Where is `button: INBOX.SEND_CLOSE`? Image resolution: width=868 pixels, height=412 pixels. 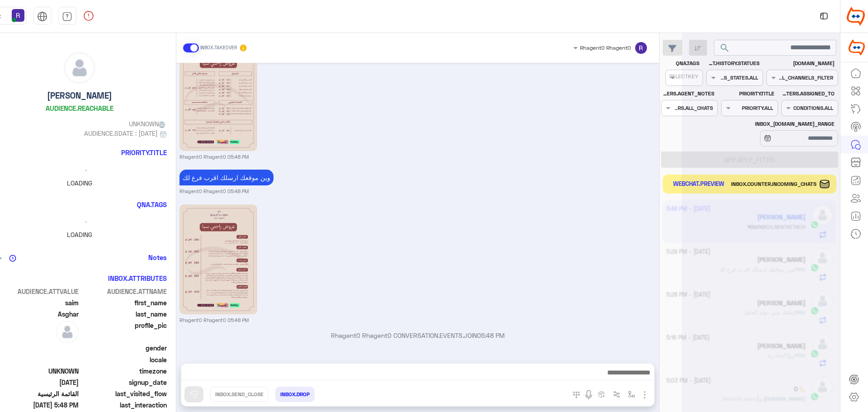 button: INBOX.SEND_CLOSE is located at coordinates (239, 394).